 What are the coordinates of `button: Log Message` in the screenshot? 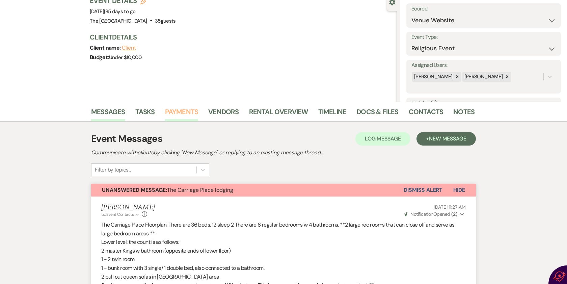 It's located at (382, 139).